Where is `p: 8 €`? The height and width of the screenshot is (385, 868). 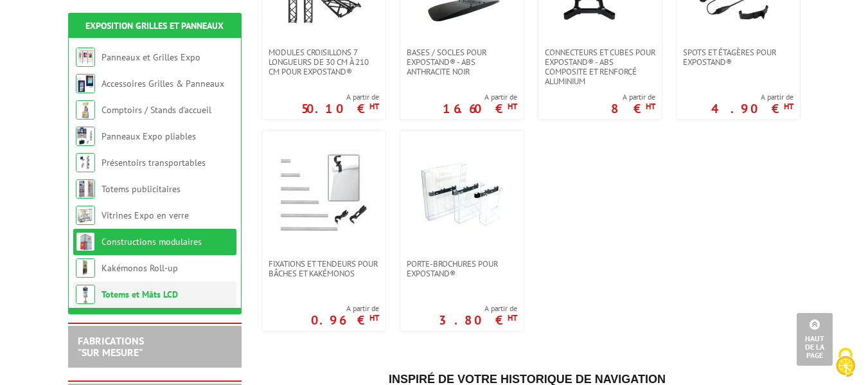
p: 8 € is located at coordinates (632, 109).